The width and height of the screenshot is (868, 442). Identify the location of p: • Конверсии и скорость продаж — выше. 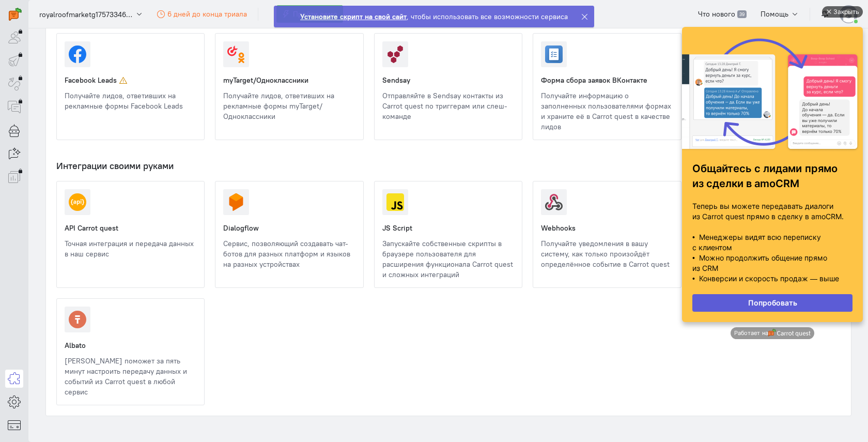
(95, 279).